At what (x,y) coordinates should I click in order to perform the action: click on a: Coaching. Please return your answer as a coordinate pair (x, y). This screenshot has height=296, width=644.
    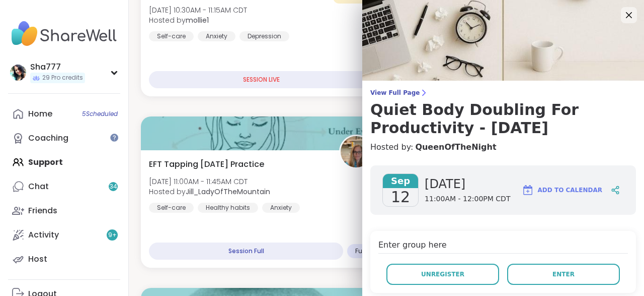
    Looking at the image, I should click on (64, 138).